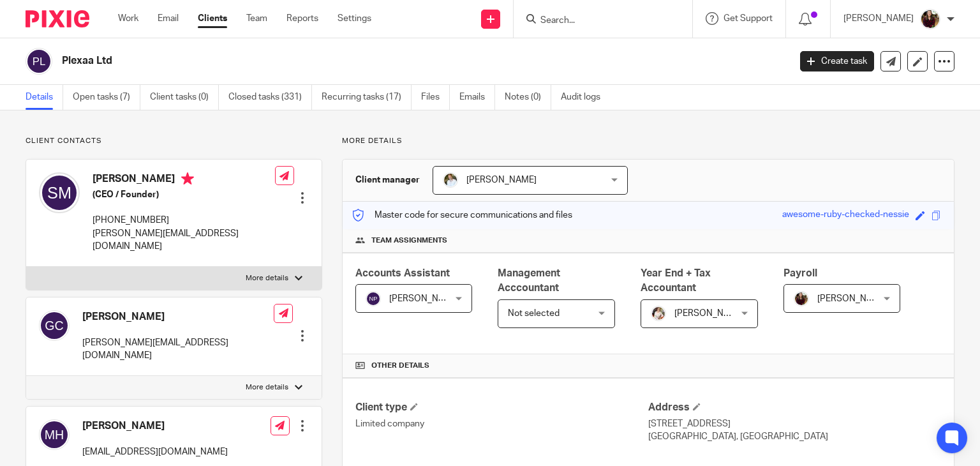 The image size is (980, 466). I want to click on a: Settings, so click(355, 18).